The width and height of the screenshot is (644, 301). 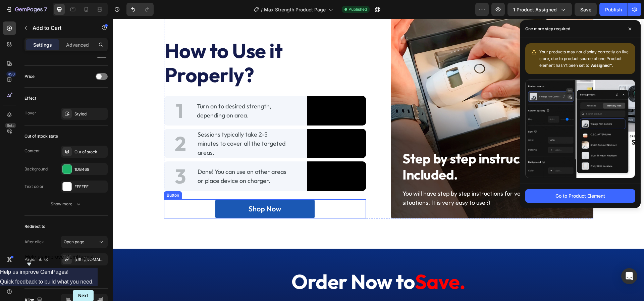 What do you see at coordinates (140, 9) in the screenshot?
I see `div: Undo/Redo` at bounding box center [140, 9].